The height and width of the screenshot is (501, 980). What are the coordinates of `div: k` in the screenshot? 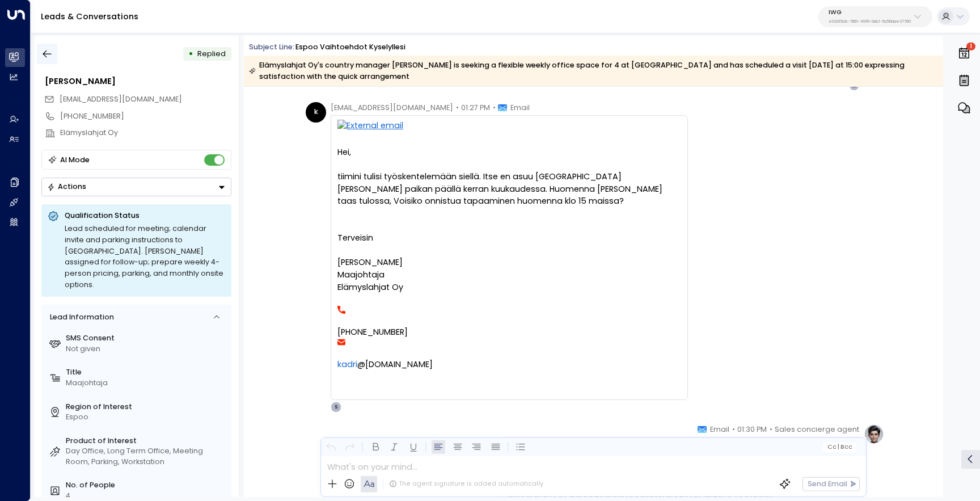 It's located at (316, 112).